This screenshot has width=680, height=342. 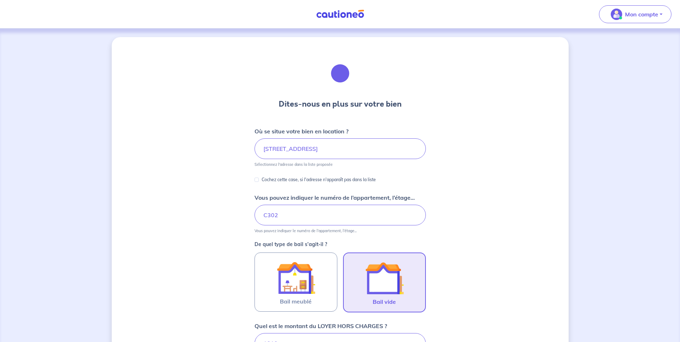 I want to click on input: Appartement 2, so click(x=340, y=215).